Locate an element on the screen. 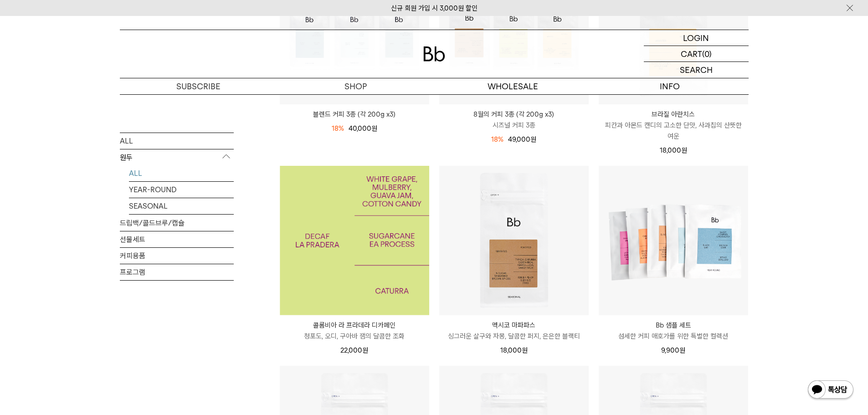 The width and height of the screenshot is (868, 415). p: 멕시코 마파파스 is located at coordinates (514, 326).